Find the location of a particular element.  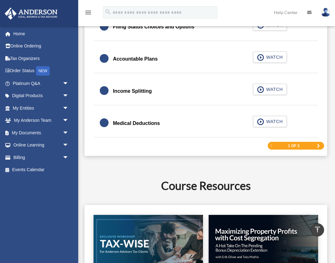

img: Anderson Advisors Platinum Portal is located at coordinates (31, 13).